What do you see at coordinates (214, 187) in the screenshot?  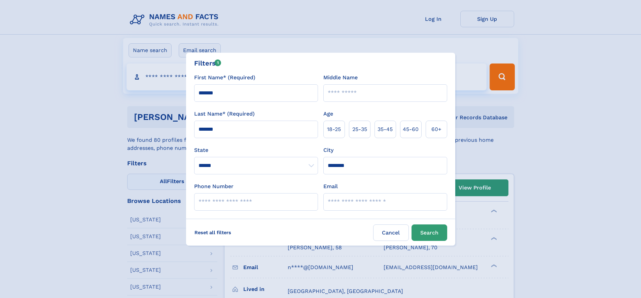 I see `label: Phone Number` at bounding box center [214, 187].